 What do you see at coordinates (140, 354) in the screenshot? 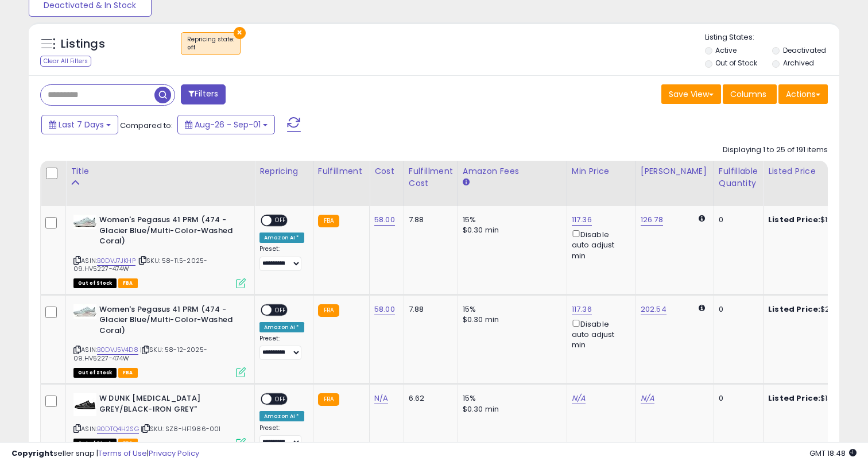
I see `span: | SKU: 58-12-2025-09.HV5227-474W` at bounding box center [140, 354].